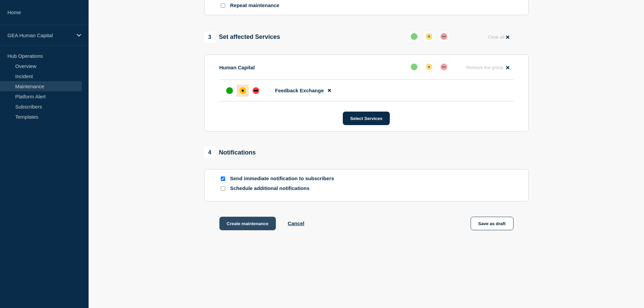 This screenshot has height=308, width=644. What do you see at coordinates (492, 224) in the screenshot?
I see `button: Save as draft` at bounding box center [492, 224].